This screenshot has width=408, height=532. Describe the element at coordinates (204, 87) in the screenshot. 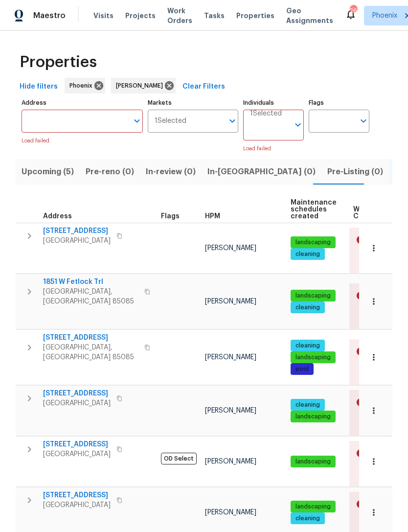

I see `span: Clear Filters` at that location.